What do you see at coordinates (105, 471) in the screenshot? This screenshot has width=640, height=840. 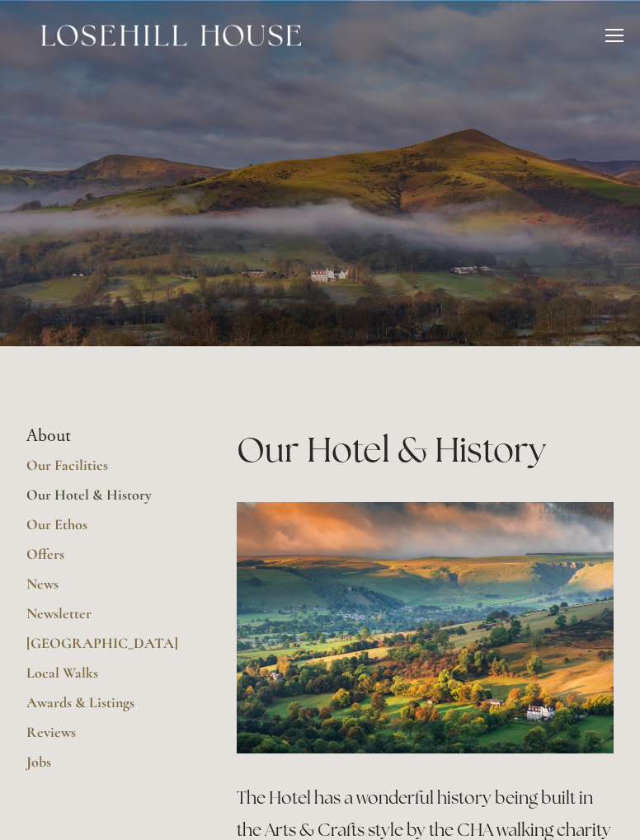 I see `a: Our Facilities` at bounding box center [105, 471].